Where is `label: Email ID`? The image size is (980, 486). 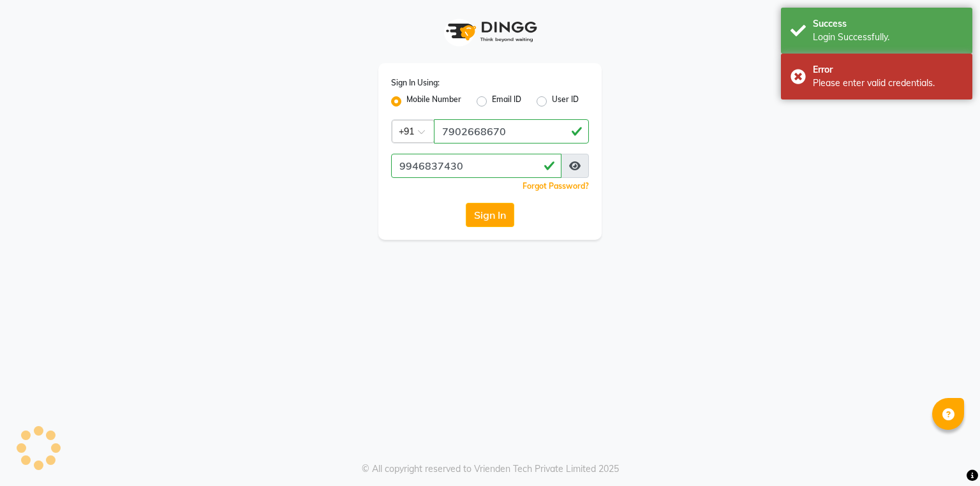 label: Email ID is located at coordinates (506, 102).